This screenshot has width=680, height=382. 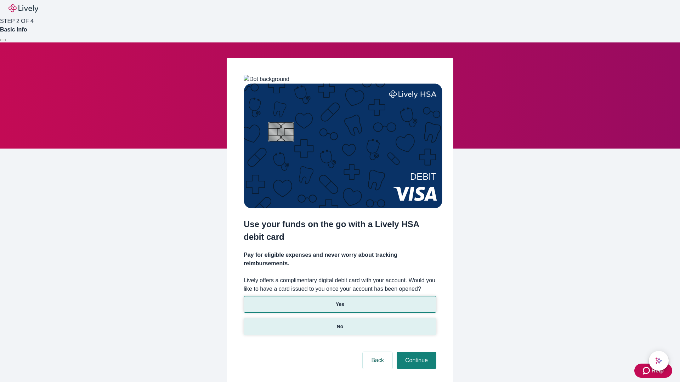 I want to click on h4: Pay for eligible expenses and never worry about tracking reimbursements., so click(x=340, y=259).